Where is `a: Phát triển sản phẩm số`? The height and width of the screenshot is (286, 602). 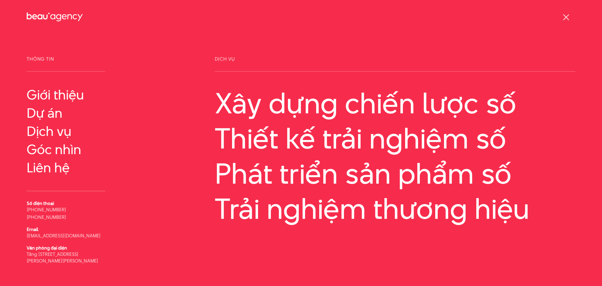 a: Phát triển sản phẩm số is located at coordinates (395, 173).